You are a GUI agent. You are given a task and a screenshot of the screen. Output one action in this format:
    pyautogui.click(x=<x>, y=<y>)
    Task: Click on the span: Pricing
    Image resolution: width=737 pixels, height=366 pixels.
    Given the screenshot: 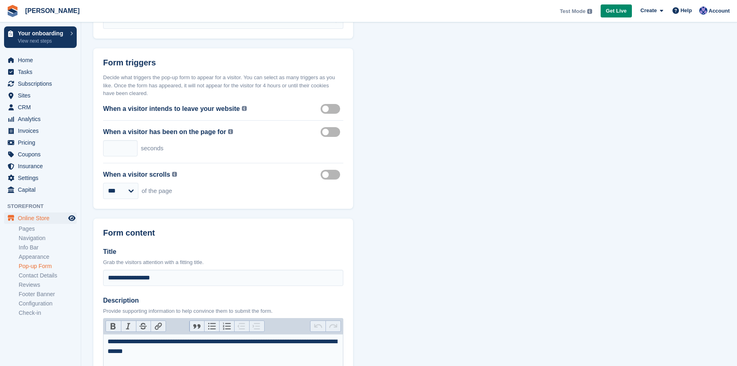 What is the action you would take?
    pyautogui.click(x=42, y=143)
    